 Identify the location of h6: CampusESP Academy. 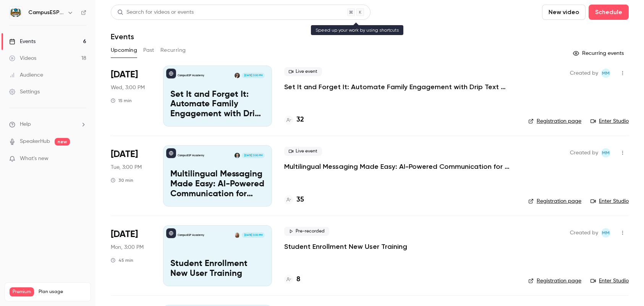
(46, 12).